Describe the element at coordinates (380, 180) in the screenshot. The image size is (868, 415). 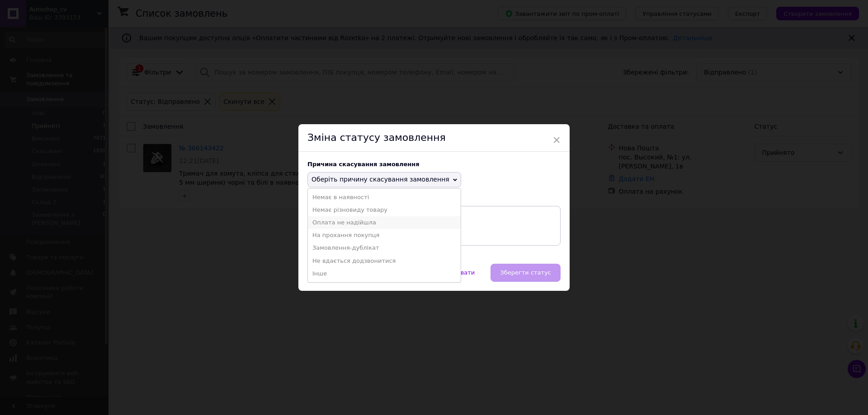
I see `span: Оберіть причину скасування замовлення` at that location.